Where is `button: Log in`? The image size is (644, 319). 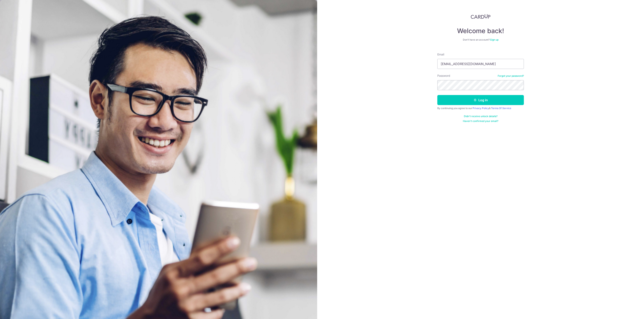 button: Log in is located at coordinates (481, 100).